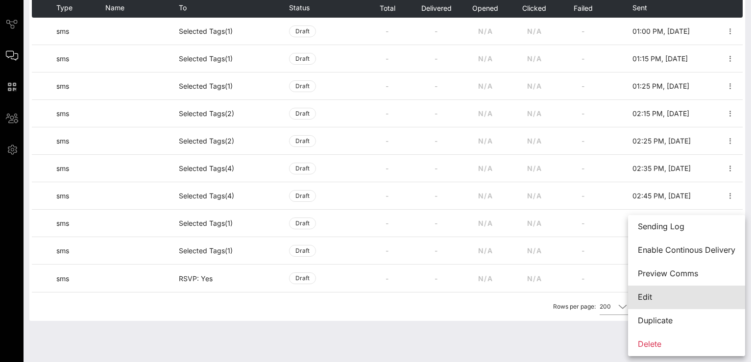 Image resolution: width=751 pixels, height=362 pixels. Describe the element at coordinates (686, 344) in the screenshot. I see `div: Delete` at that location.